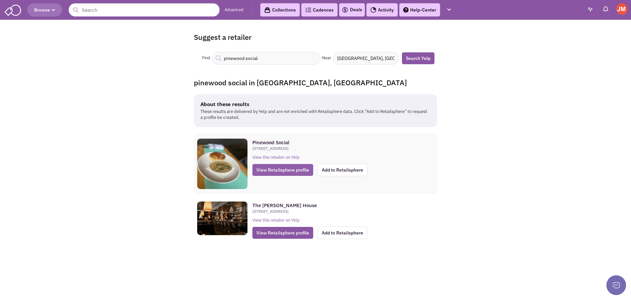 This screenshot has width=631, height=300. I want to click on h4: Suggest a retailer, so click(316, 37).